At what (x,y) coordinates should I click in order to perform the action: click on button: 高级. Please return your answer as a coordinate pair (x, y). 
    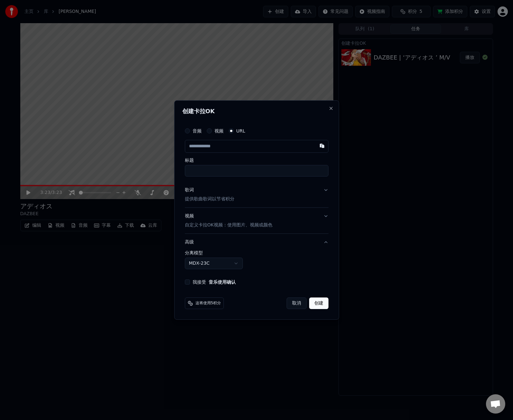
    Looking at the image, I should click on (256, 242).